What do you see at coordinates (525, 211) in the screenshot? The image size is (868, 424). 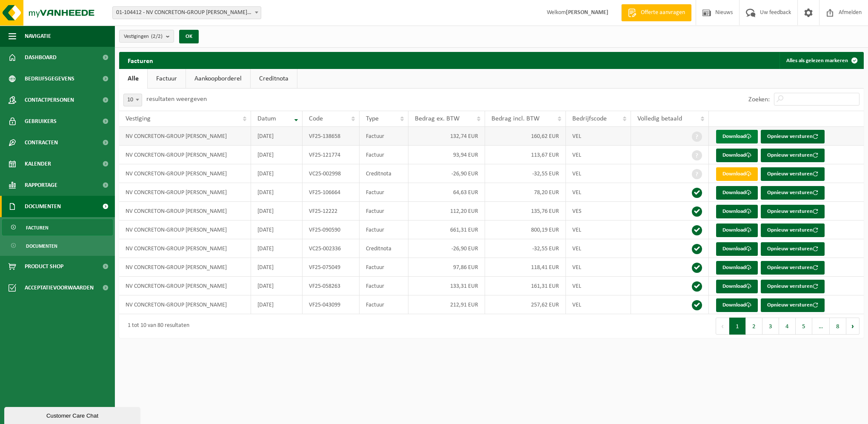 I see `td: 135,76 EUR` at bounding box center [525, 211].